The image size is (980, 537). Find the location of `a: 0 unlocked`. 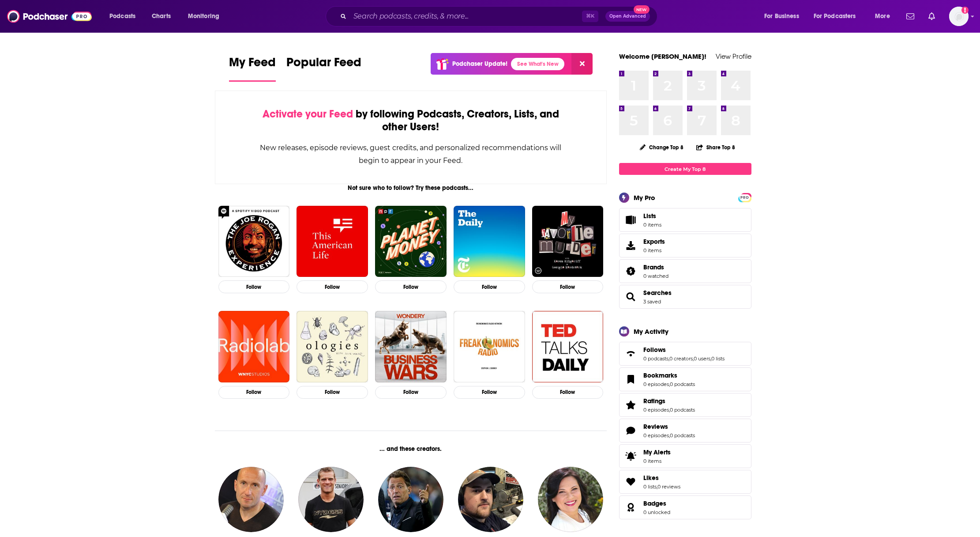

a: 0 unlocked is located at coordinates (657, 512).